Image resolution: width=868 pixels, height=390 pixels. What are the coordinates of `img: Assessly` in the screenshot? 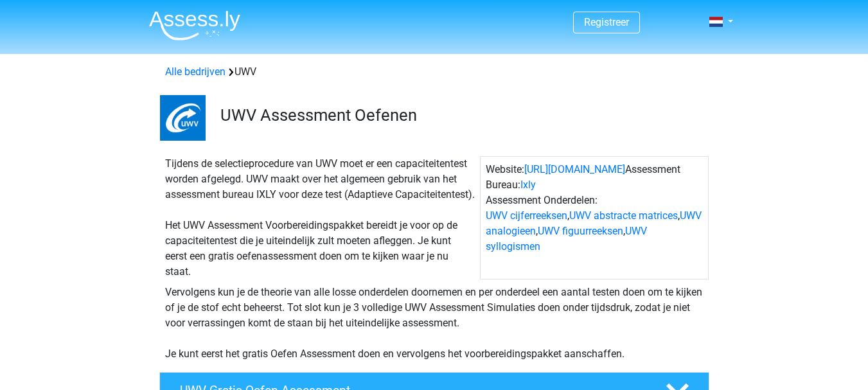 It's located at (195, 25).